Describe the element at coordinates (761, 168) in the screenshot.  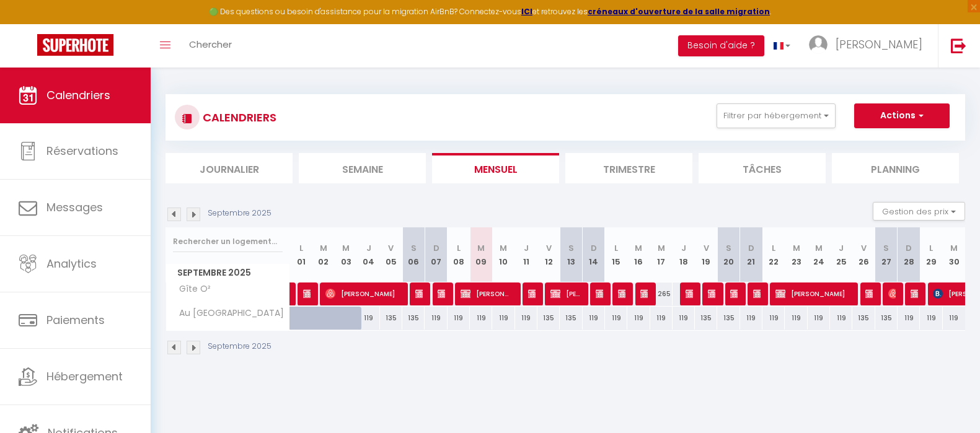
I see `li: Tâches` at that location.